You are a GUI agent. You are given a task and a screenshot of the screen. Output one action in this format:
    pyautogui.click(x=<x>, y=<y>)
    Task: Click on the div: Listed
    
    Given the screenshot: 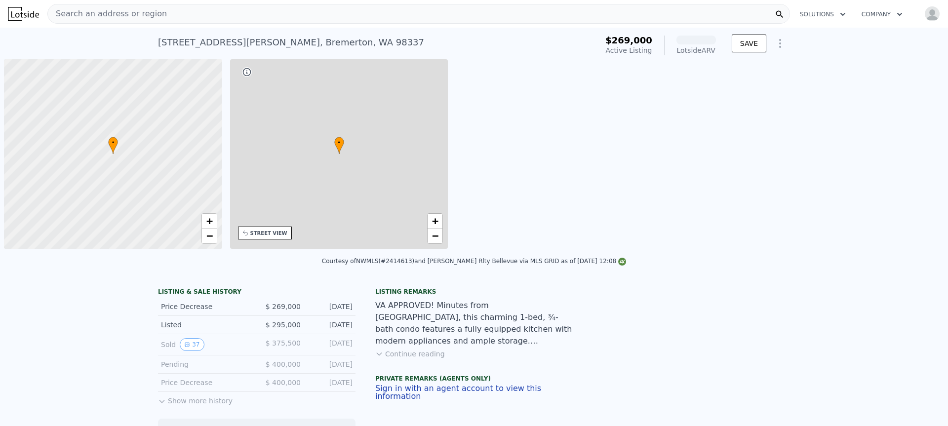 What is the action you would take?
    pyautogui.click(x=205, y=325)
    